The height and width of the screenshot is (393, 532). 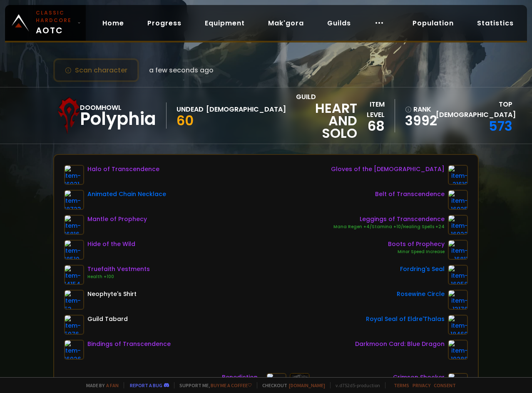 What do you see at coordinates (123, 169) in the screenshot?
I see `div: Halo of Transcendence` at bounding box center [123, 169].